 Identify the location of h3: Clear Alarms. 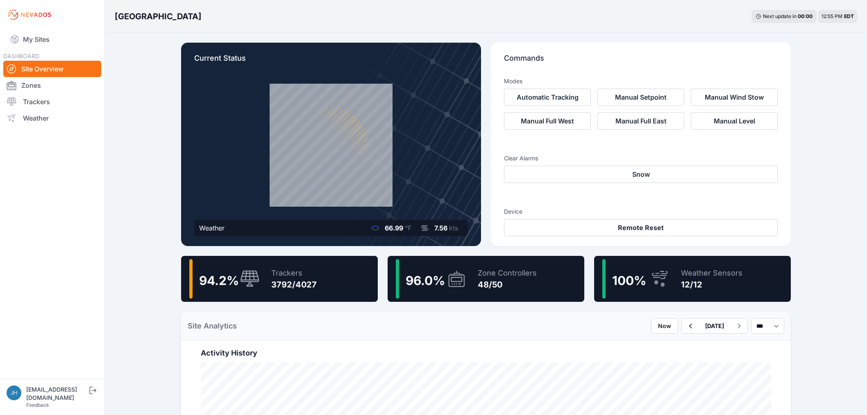
(641, 158).